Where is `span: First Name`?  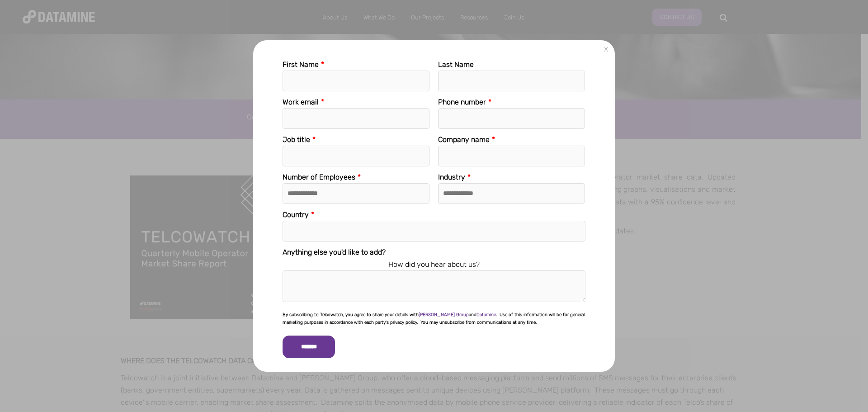 span: First Name is located at coordinates (301, 65).